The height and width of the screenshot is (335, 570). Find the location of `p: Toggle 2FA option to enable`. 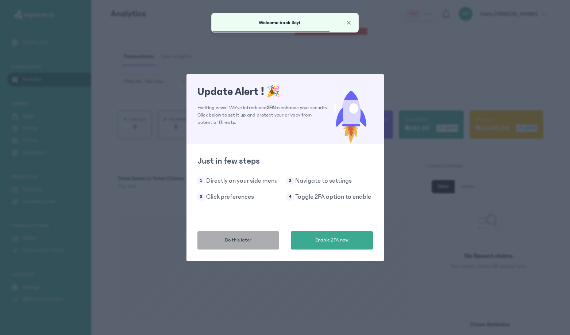

p: Toggle 2FA option to enable is located at coordinates (333, 197).